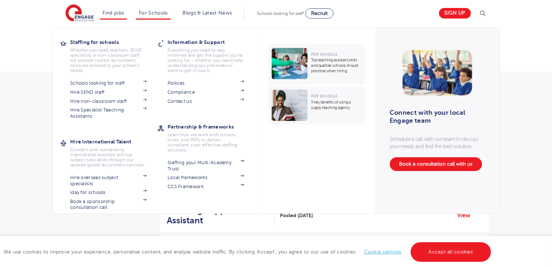 The image size is (552, 268). Describe the element at coordinates (211, 55) in the screenshot. I see `a: Information & SupportEverything you need to stay informed and get the support you’re looking for ...` at that location.